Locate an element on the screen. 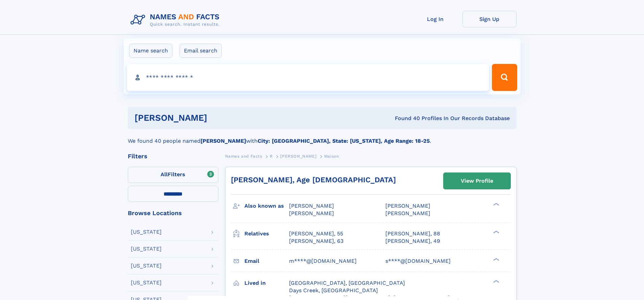 This screenshot has height=300, width=644. span: All is located at coordinates (164, 174).